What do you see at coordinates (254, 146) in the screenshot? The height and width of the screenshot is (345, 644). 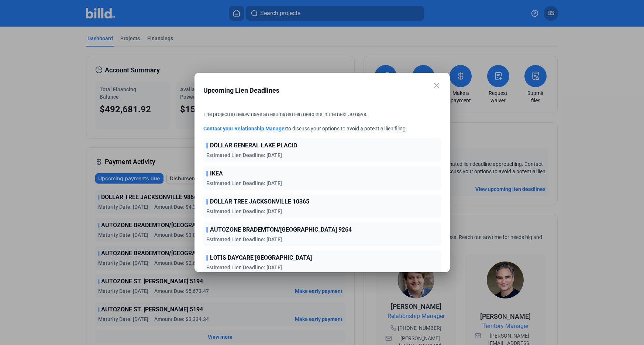 I see `span: DOLLAR GENERAL LAKE PLACID` at bounding box center [254, 146].